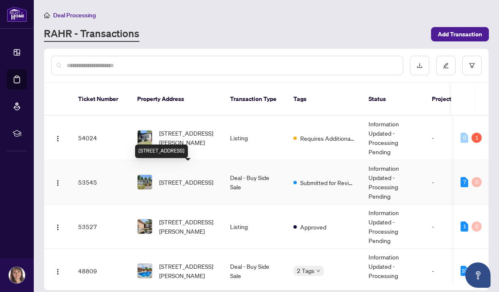 The width and height of the screenshot is (499, 292). Describe the element at coordinates (446, 65) in the screenshot. I see `button: edit` at that location.